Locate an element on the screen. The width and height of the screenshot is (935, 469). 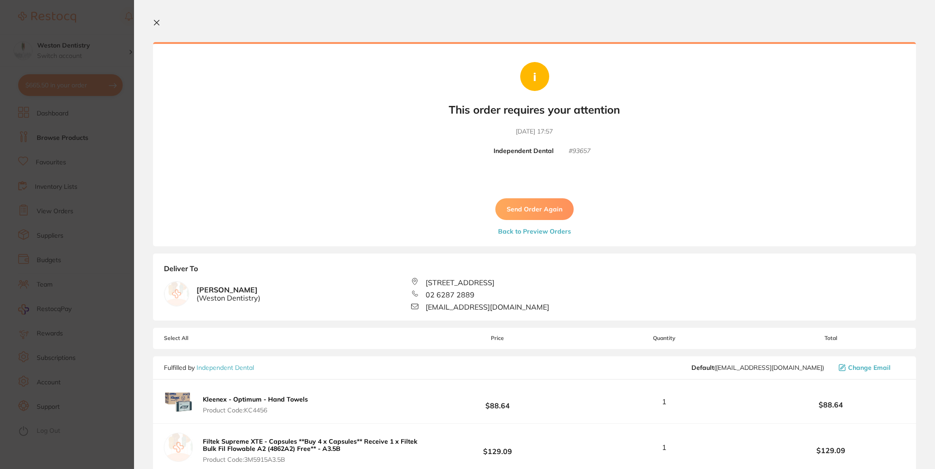
span: Product Code: 3M5915A3.5B is located at coordinates (311, 460).